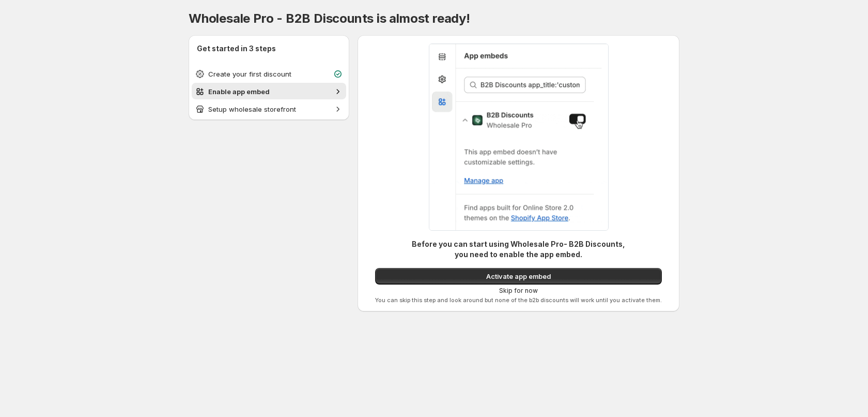  Describe the element at coordinates (519, 137) in the screenshot. I see `img: Wholesale Pro app embed` at that location.